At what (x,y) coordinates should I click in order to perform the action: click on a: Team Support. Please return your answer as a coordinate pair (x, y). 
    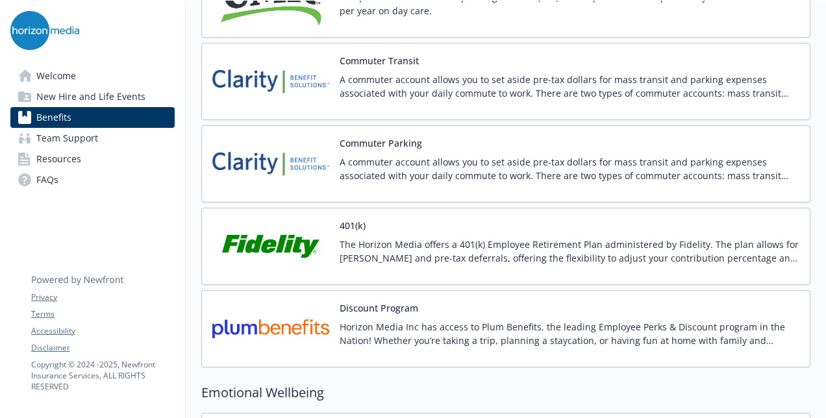
    Looking at the image, I should click on (92, 138).